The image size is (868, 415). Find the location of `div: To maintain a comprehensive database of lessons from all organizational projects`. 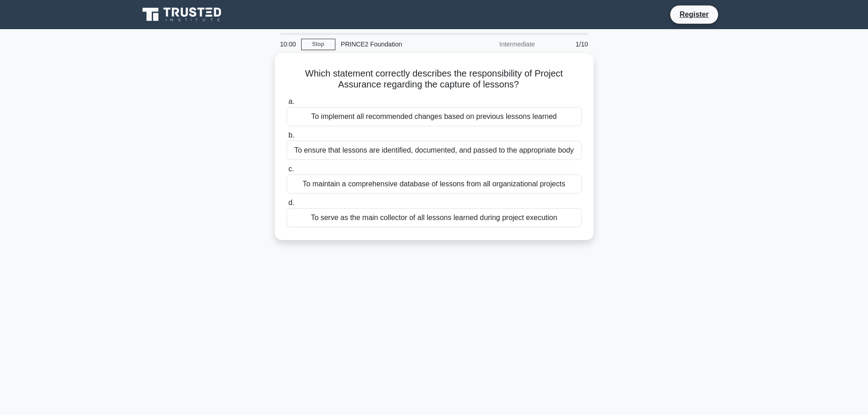

div: To maintain a comprehensive database of lessons from all organizational projects is located at coordinates (434, 184).